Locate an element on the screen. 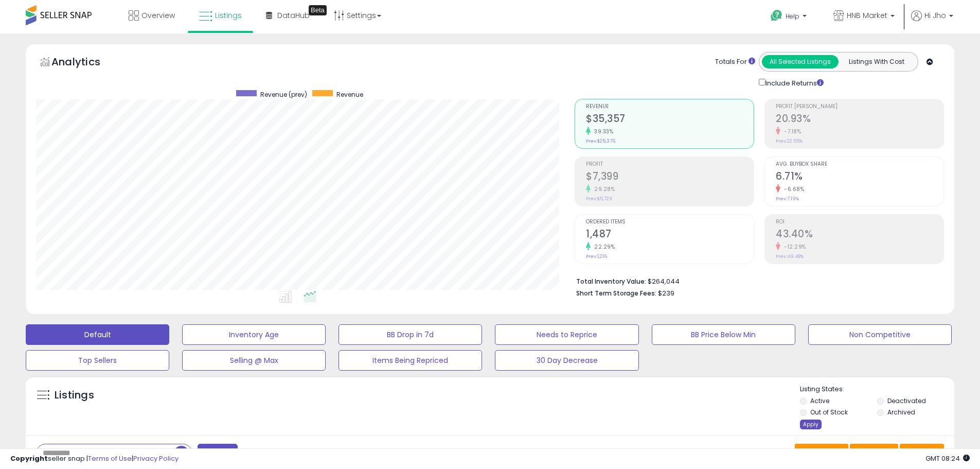 Image resolution: width=980 pixels, height=469 pixels. small: Prev: 22.55% is located at coordinates (789, 141).